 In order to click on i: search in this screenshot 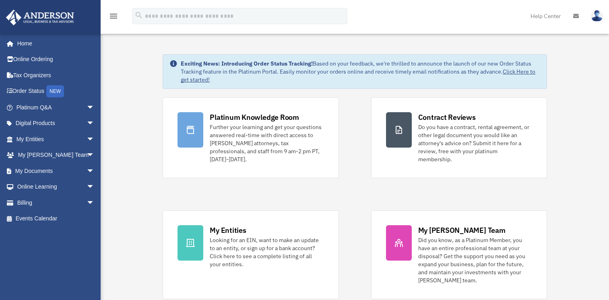, I will do `click(139, 15)`.